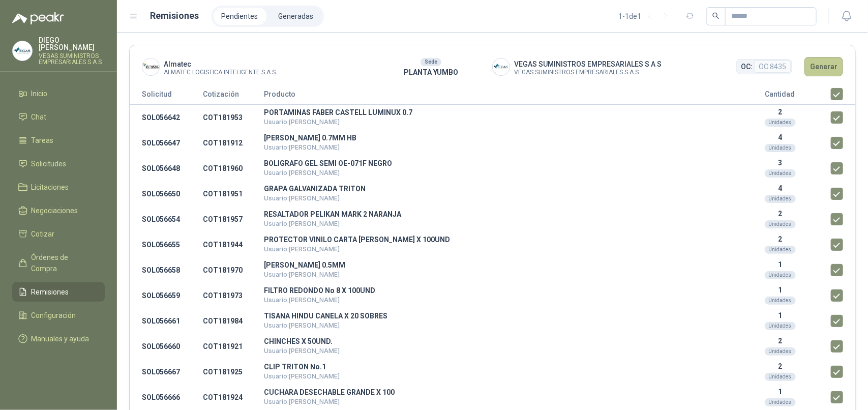  What do you see at coordinates (166, 271) in the screenshot?
I see `td: SOL056658` at bounding box center [166, 271].